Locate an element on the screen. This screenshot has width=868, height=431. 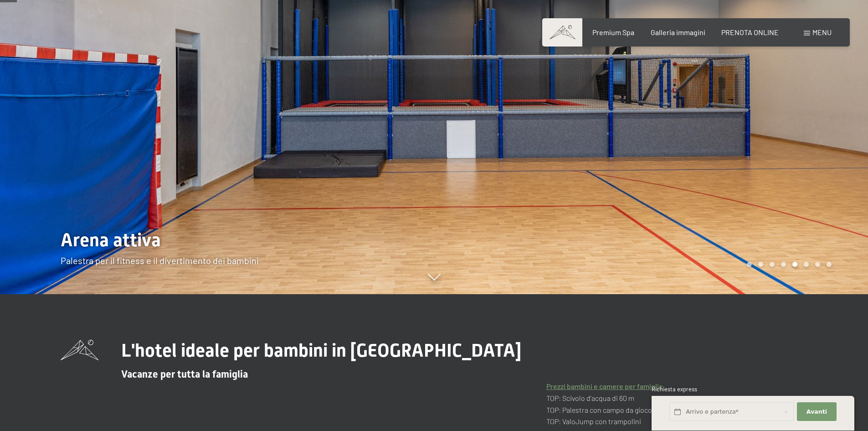
span: Vacanze per tutta la famiglia is located at coordinates (184, 374).